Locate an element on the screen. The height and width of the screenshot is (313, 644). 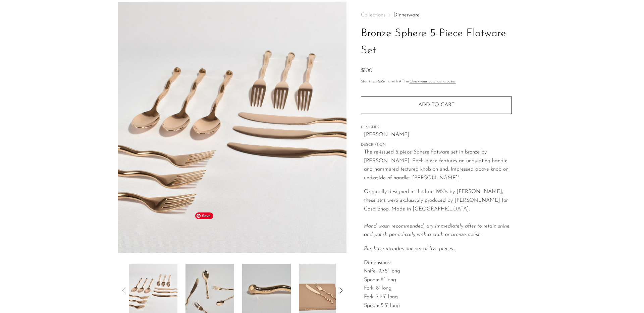
span: $100 is located at coordinates (367, 71).